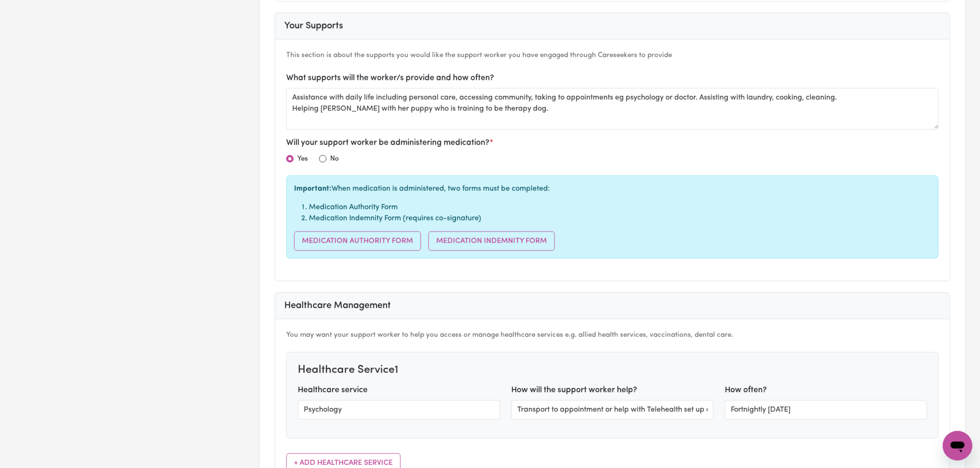 This screenshot has width=980, height=468. What do you see at coordinates (612, 306) in the screenshot?
I see `h3: Healthcare Management` at bounding box center [612, 306].